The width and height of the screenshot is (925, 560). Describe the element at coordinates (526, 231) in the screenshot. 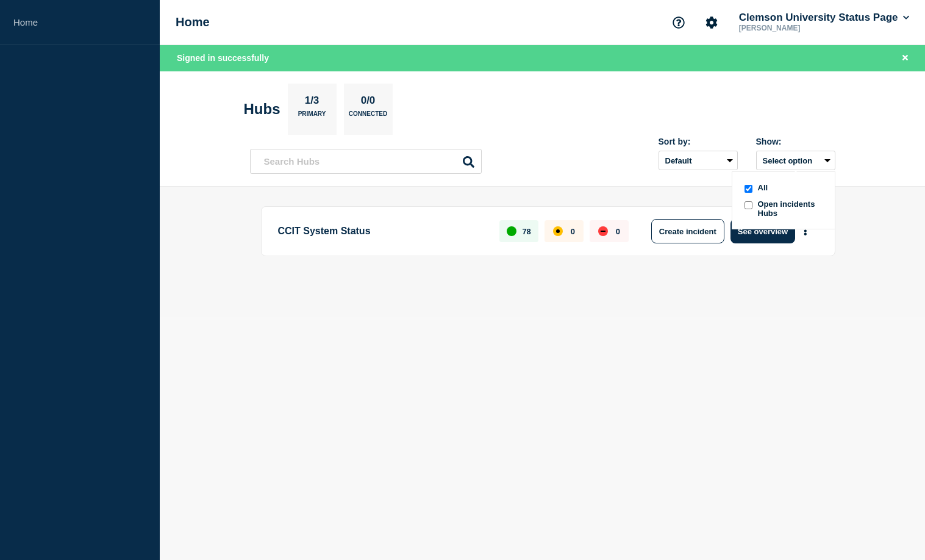

I see `p: 78` at that location.